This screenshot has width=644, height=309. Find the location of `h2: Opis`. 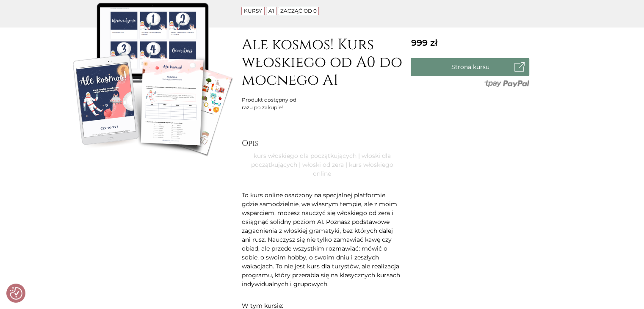

h2: Opis is located at coordinates (321, 144).